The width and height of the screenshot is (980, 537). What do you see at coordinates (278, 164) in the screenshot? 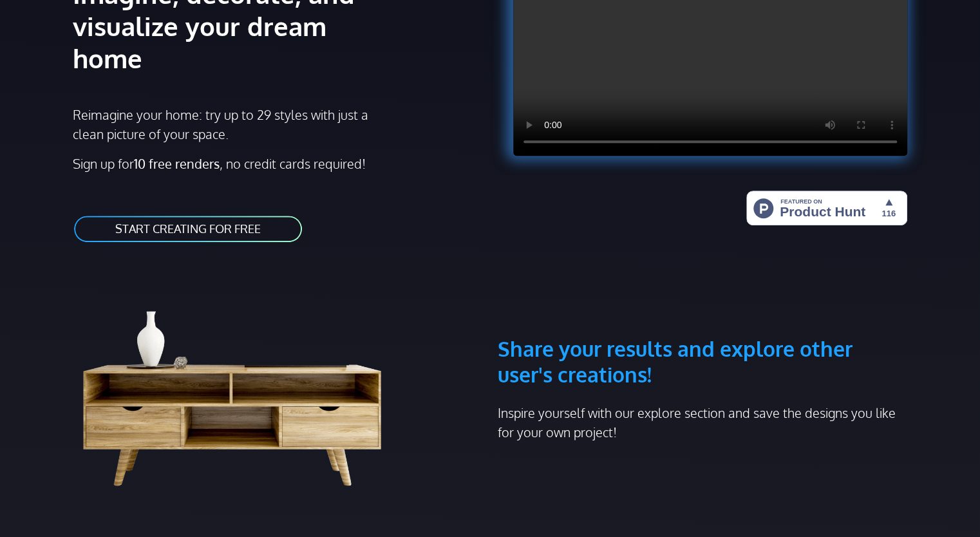
I see `p: Sign up for , no credit cards required!` at bounding box center [278, 164].